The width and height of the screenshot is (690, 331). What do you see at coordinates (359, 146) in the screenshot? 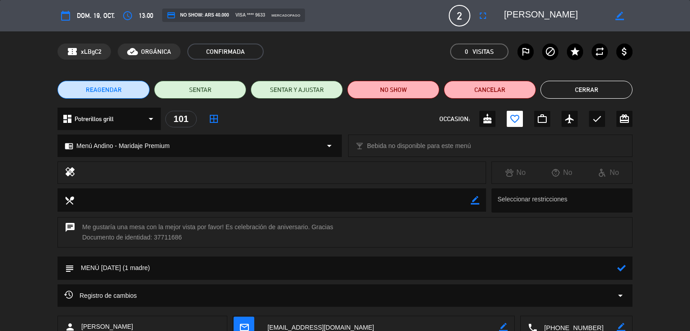
I see `i: local_bar` at bounding box center [359, 146].